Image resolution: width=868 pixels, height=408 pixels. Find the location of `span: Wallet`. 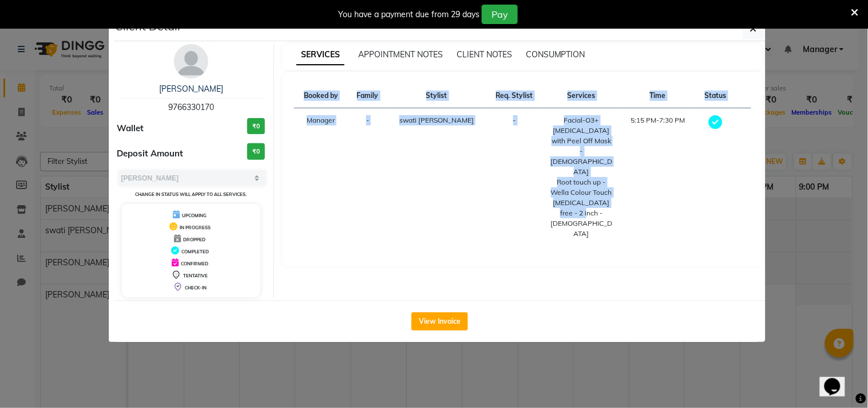

span: Wallet is located at coordinates (131, 128).